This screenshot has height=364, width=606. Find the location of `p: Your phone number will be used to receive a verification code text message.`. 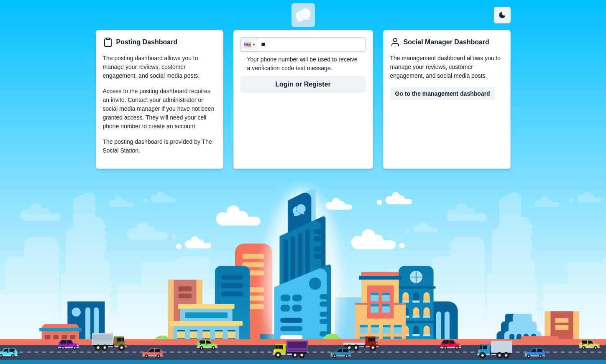

p: Your phone number will be used to receive a verification code text message. is located at coordinates (303, 64).